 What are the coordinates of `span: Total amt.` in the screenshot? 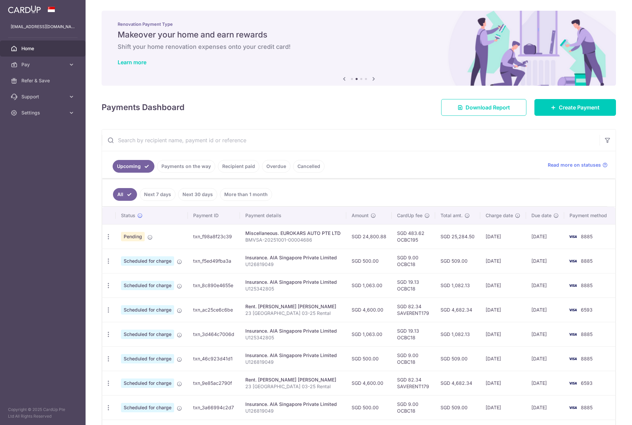 It's located at (452, 215).